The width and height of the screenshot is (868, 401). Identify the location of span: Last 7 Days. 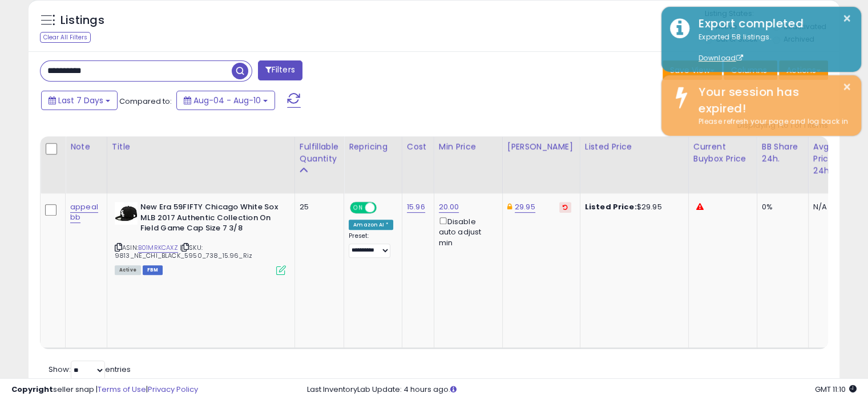
(80, 100).